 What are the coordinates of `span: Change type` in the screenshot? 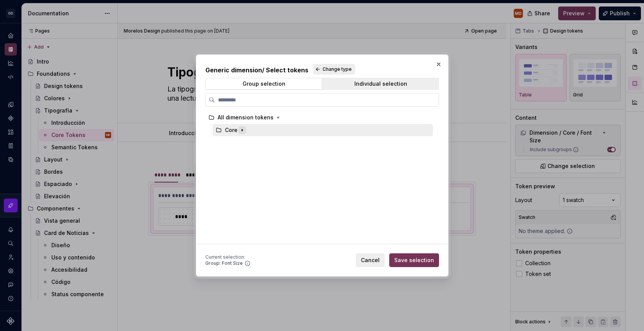 It's located at (337, 69).